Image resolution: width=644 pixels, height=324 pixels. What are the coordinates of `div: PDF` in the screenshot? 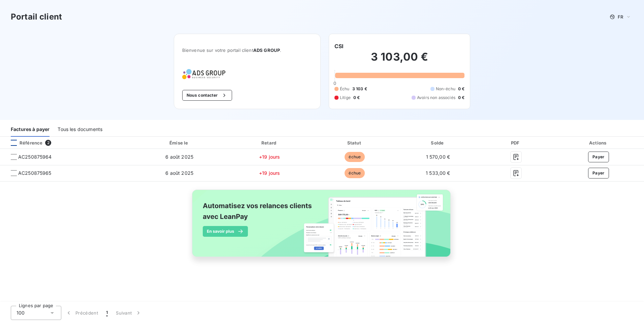 It's located at (515, 143).